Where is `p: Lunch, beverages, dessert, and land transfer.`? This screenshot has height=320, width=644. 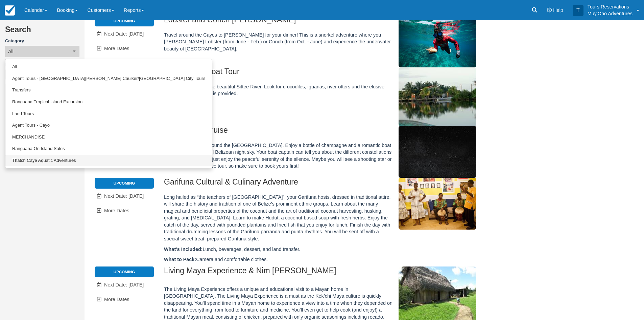
p: Lunch, beverages, dessert, and land transfer. is located at coordinates (336, 249).